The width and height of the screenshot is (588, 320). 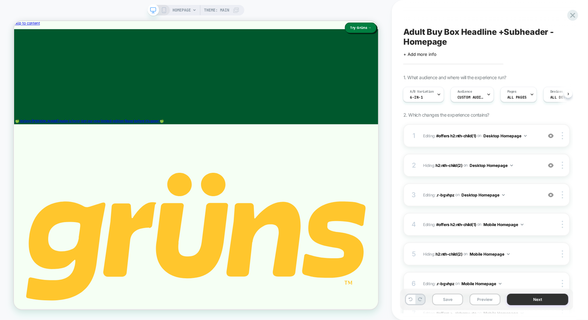 I want to click on div: 3, so click(x=414, y=195).